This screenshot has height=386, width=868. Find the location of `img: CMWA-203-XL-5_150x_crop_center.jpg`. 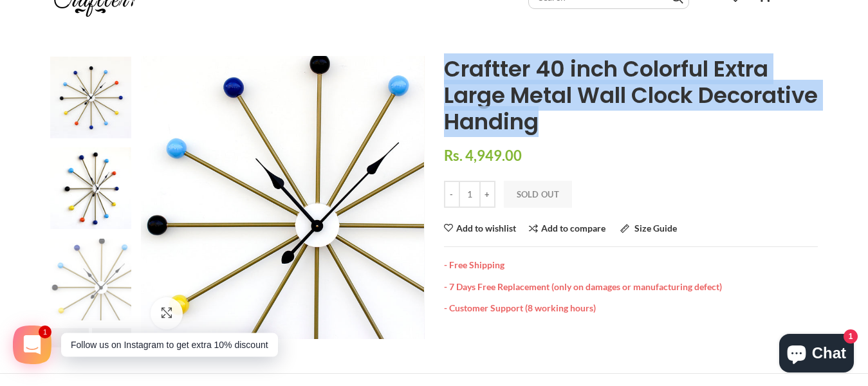

img: CMWA-203-XL-5_150x_crop_center.jpg is located at coordinates (91, 279).